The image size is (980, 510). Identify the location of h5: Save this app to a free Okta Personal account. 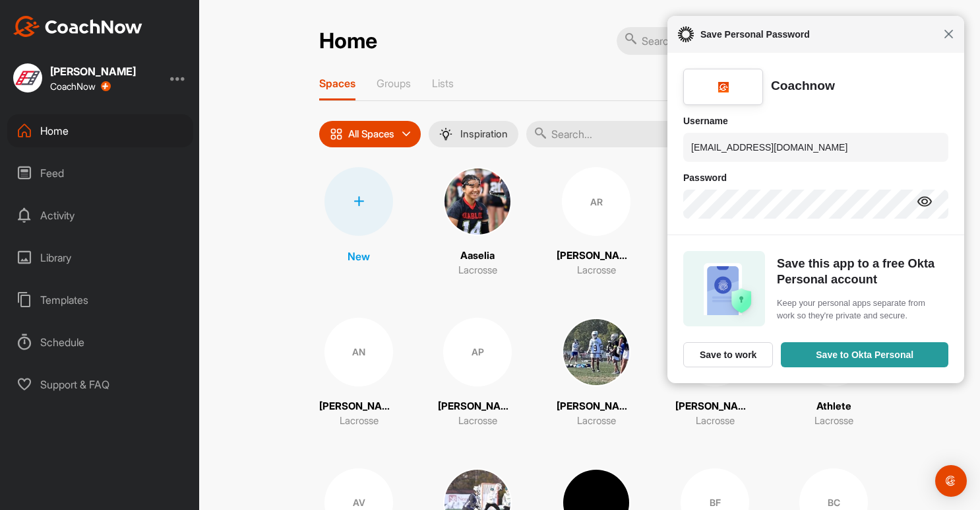
(861, 271).